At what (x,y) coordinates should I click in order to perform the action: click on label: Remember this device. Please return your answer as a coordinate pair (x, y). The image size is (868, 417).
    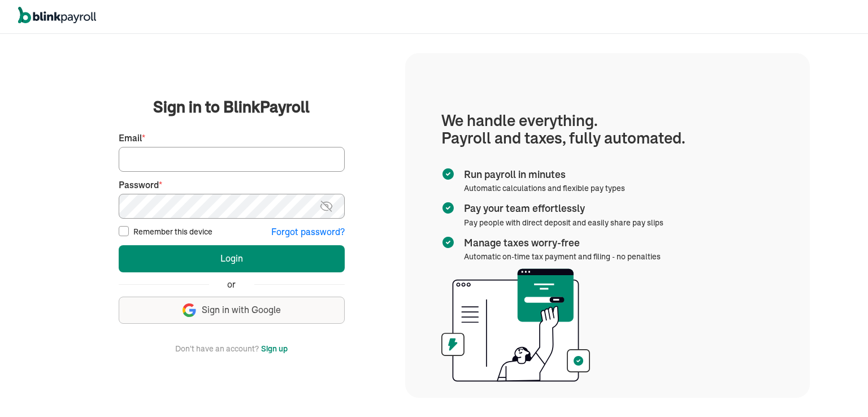
    Looking at the image, I should click on (173, 231).